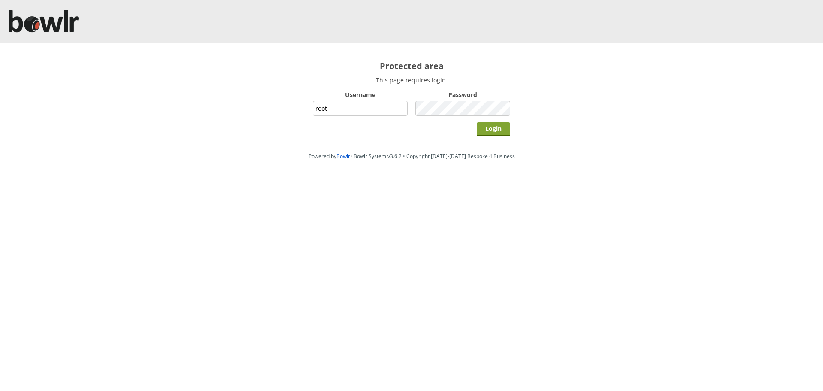 Image resolution: width=823 pixels, height=391 pixels. Describe the element at coordinates (463, 94) in the screenshot. I see `label: Password` at that location.